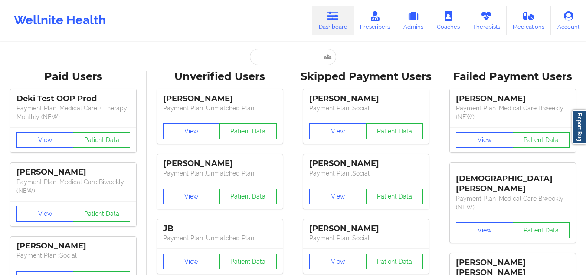  I want to click on a: Admins, so click(414, 20).